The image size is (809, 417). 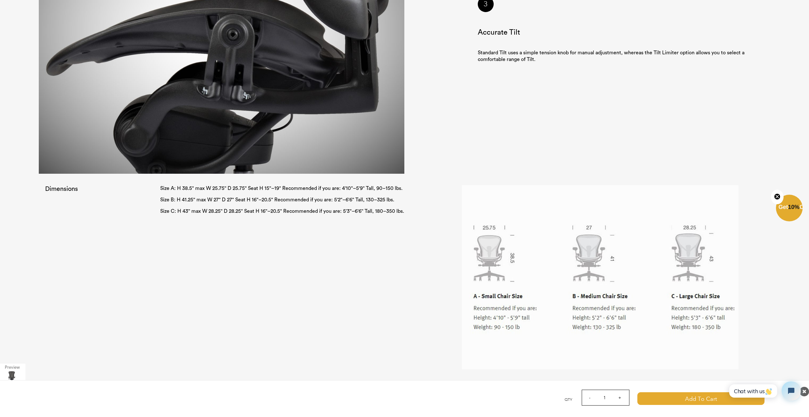 I want to click on p: Standard Tilt uses a simple tension knob for manual adjustment, whereas the Tilt Limiter option a..., so click(x=624, y=56).